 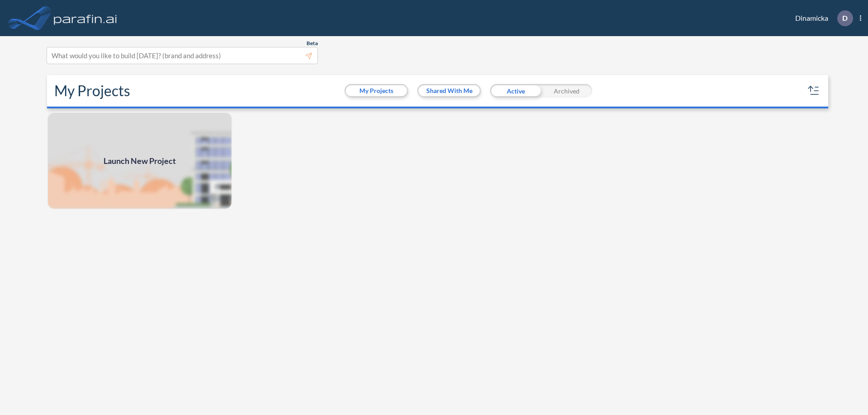 What do you see at coordinates (844, 18) in the screenshot?
I see `p: D` at bounding box center [844, 18].